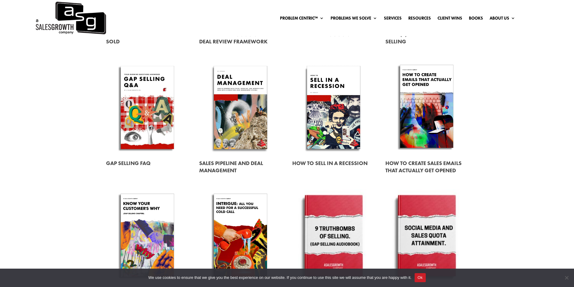 Image resolution: width=574 pixels, height=287 pixels. Describe the element at coordinates (354, 19) in the screenshot. I see `a: Problems We Solve` at that location.